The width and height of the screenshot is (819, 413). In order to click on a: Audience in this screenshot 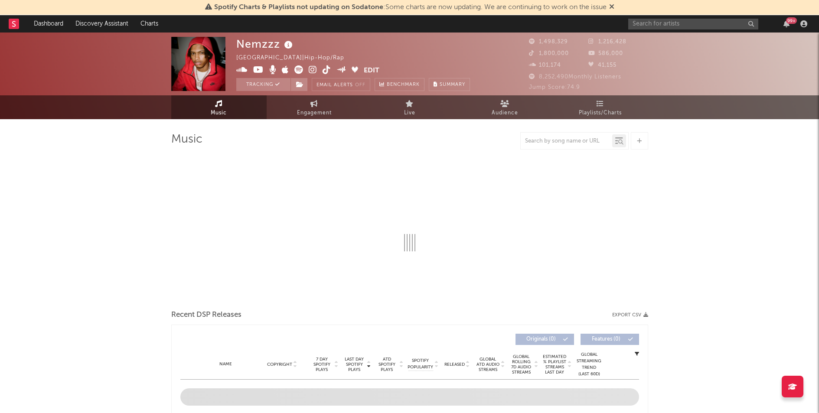, I will do `click(505, 107)`.